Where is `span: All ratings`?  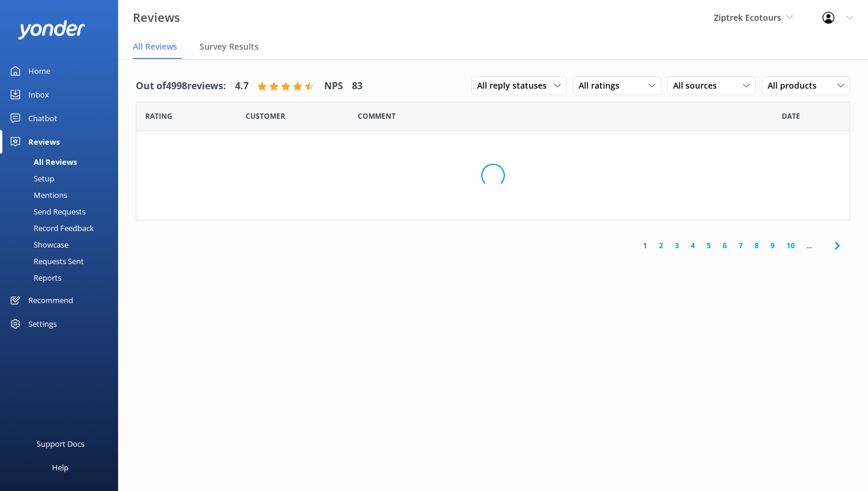 span: All ratings is located at coordinates (602, 86).